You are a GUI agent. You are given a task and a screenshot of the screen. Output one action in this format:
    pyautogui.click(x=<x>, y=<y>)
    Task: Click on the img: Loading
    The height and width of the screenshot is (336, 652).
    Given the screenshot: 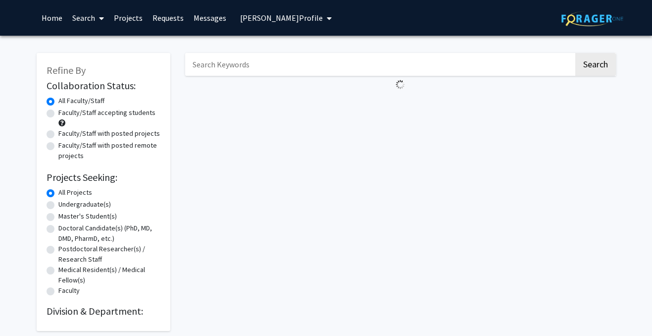 What is the action you would take?
    pyautogui.click(x=400, y=84)
    